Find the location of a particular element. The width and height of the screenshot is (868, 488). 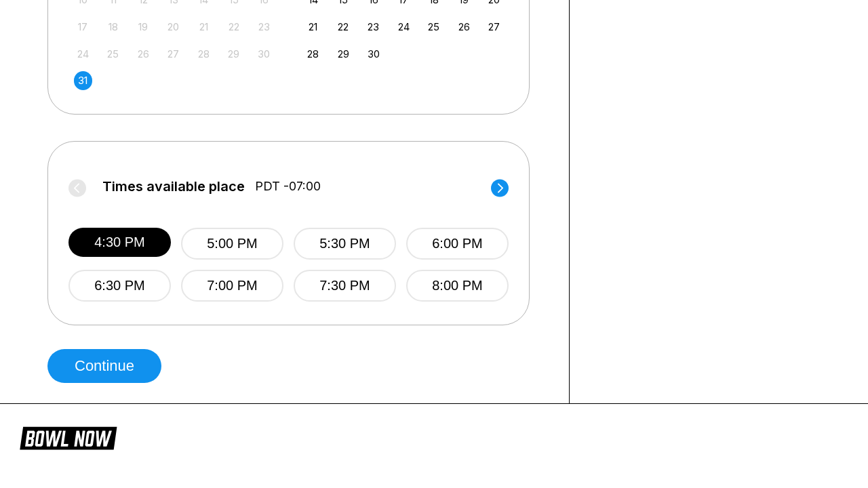

div: Choose Monday, September 22nd, 2025 is located at coordinates (343, 26).